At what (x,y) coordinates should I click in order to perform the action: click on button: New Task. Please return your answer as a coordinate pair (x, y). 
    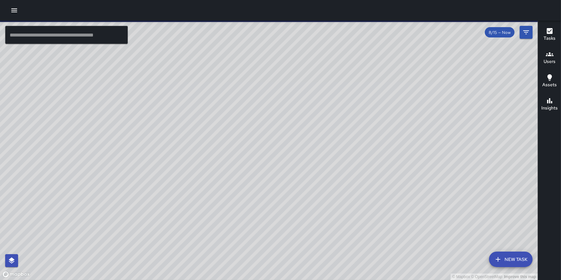
    Looking at the image, I should click on (511, 259).